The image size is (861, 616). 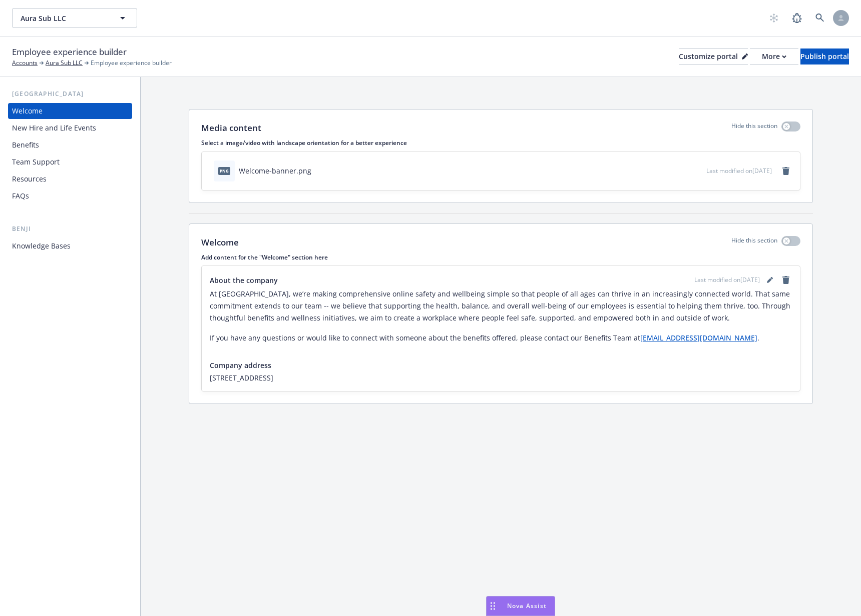 What do you see at coordinates (41, 247) in the screenshot?
I see `div: Knowledge Bases` at bounding box center [41, 247].